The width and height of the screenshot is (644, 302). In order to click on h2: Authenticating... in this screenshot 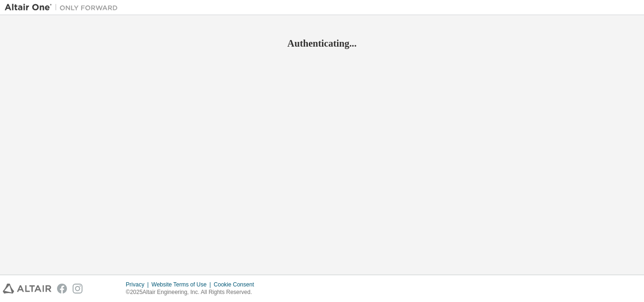, I will do `click(322, 43)`.